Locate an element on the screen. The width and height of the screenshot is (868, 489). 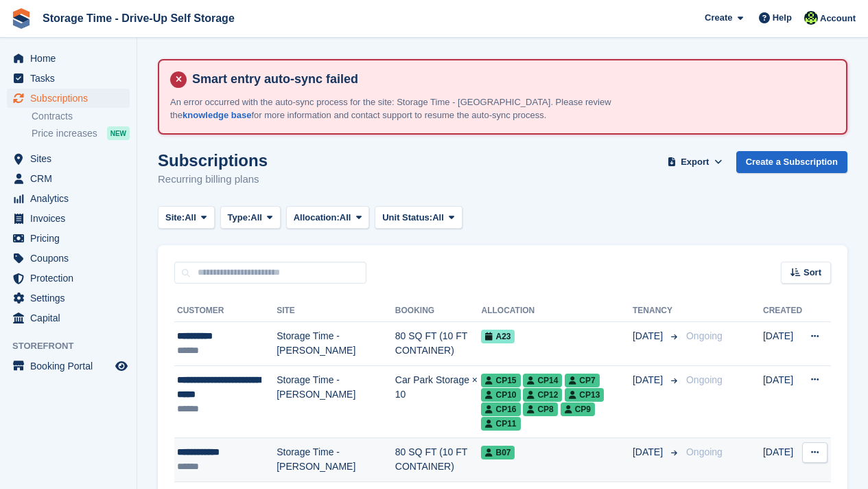
div: NEW is located at coordinates (118, 133).